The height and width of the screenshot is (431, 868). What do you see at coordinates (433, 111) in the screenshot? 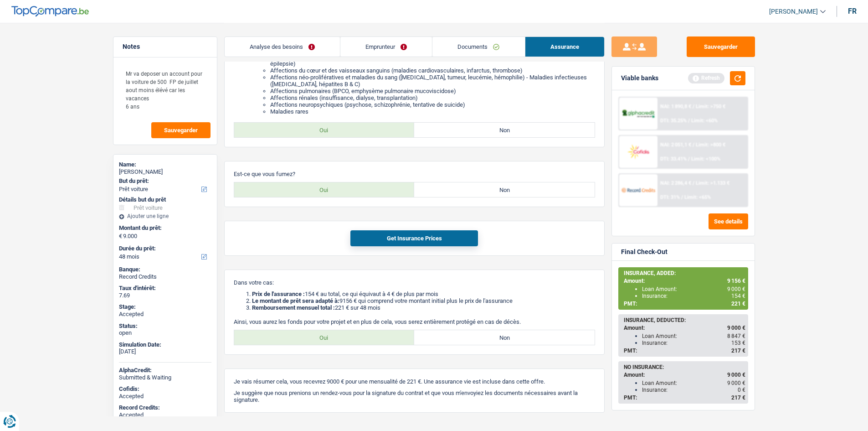
I see `li: Maladies rares` at bounding box center [433, 111].